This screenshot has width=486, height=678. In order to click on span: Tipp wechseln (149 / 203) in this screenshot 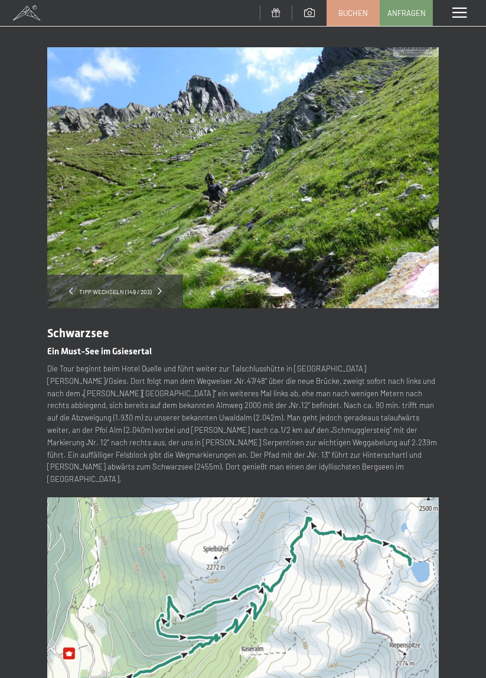, I will do `click(115, 292)`.